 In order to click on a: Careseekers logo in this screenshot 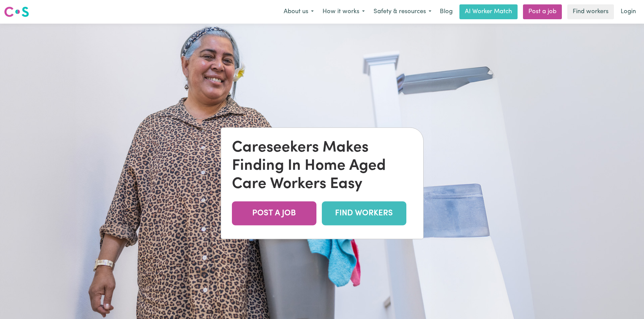, I will do `click(17, 12)`.